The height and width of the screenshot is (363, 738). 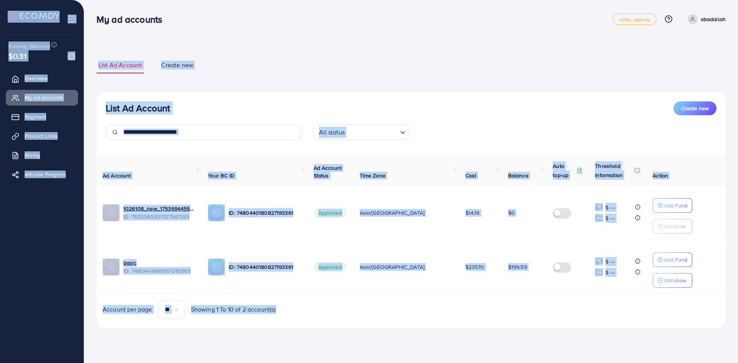 I want to click on div: Search for option, so click(x=361, y=132).